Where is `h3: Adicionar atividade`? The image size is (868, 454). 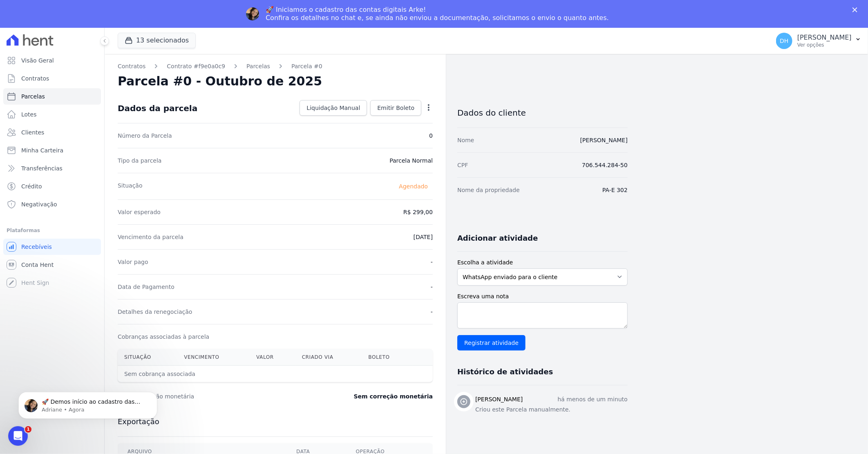 h3: Adicionar atividade is located at coordinates (497, 238).